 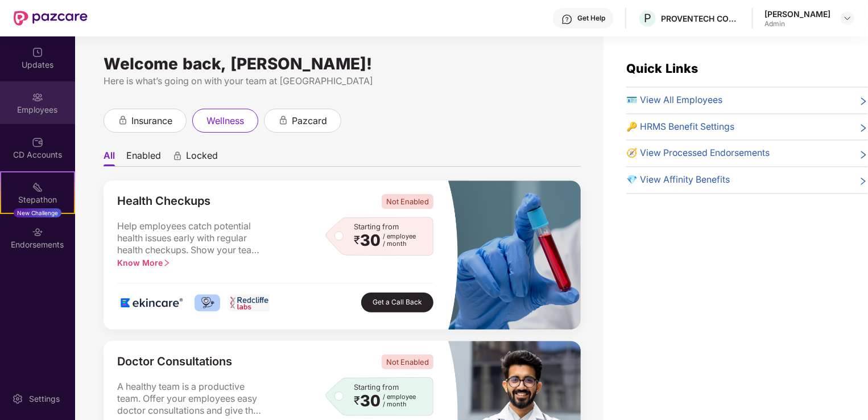 I want to click on button: Get a Call Back, so click(x=397, y=302).